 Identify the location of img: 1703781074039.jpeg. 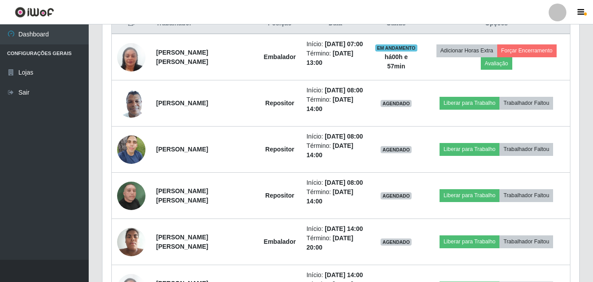
(131, 57).